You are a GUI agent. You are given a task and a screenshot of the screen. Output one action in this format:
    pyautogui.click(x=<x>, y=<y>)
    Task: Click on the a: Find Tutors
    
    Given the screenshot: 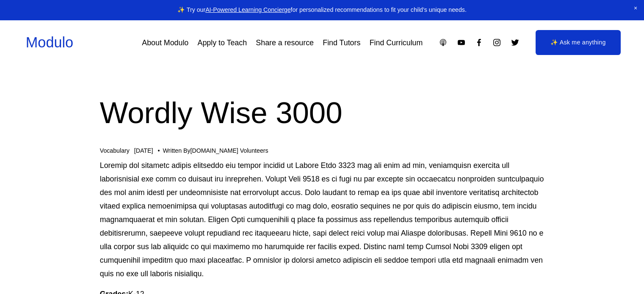 What is the action you would take?
    pyautogui.click(x=341, y=42)
    